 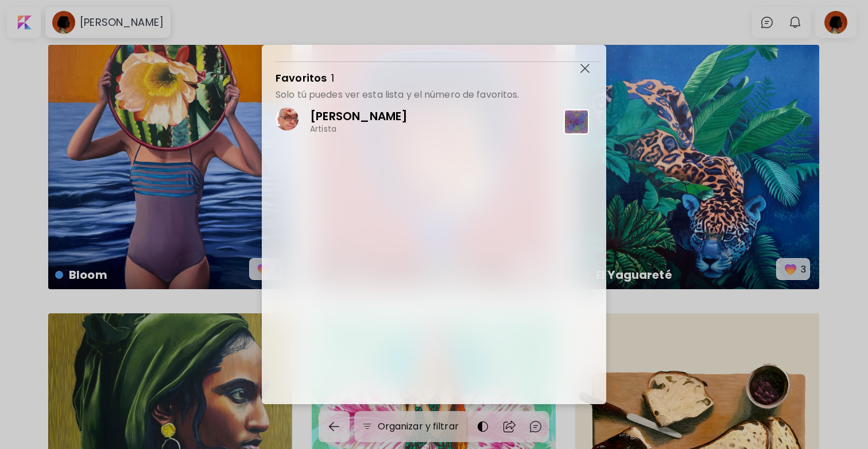 I want to click on h4: 1, so click(x=333, y=80).